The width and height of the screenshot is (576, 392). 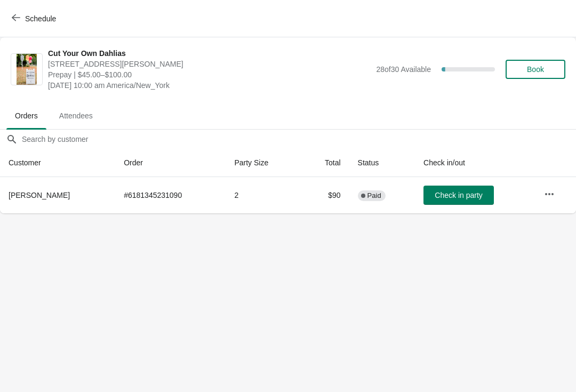 I want to click on th: Order, so click(x=170, y=163).